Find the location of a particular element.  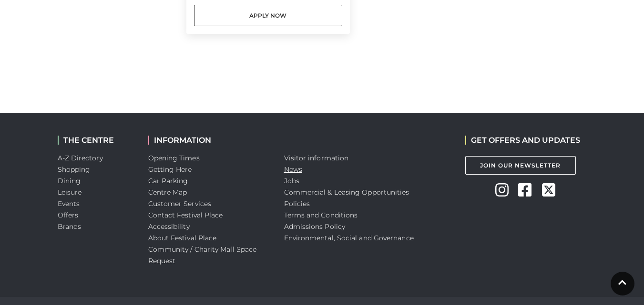

a: News is located at coordinates (293, 170).